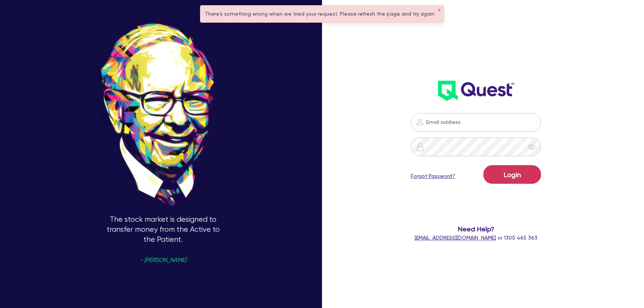  Describe the element at coordinates (476, 122) in the screenshot. I see `input: Email address` at that location.